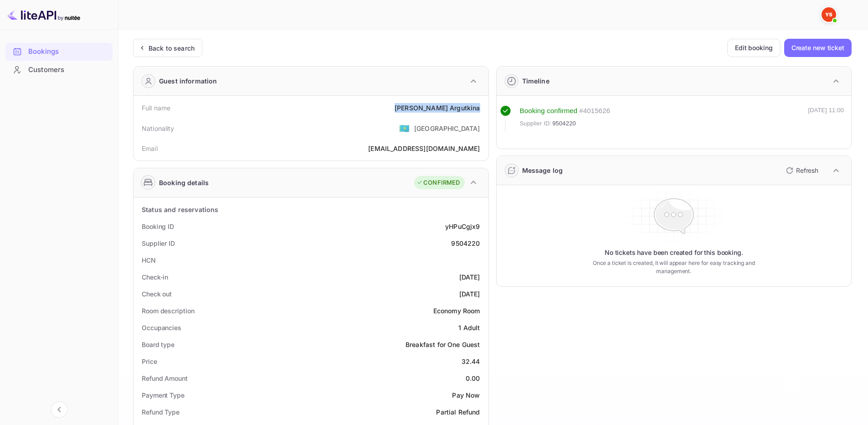 This screenshot has height=425, width=868. What do you see at coordinates (536, 123) in the screenshot?
I see `span: Supplier ID:` at bounding box center [536, 123].